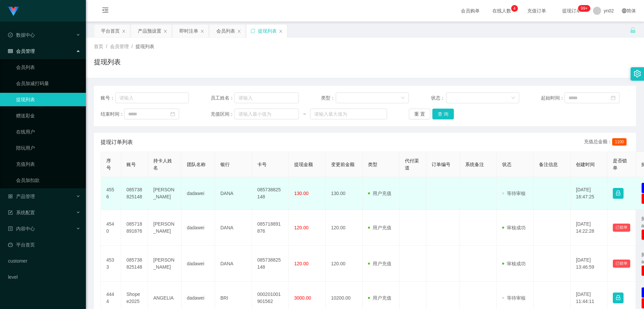 This screenshot has width=644, height=309. What do you see at coordinates (131, 164) in the screenshot?
I see `span: 账号` at bounding box center [131, 164].